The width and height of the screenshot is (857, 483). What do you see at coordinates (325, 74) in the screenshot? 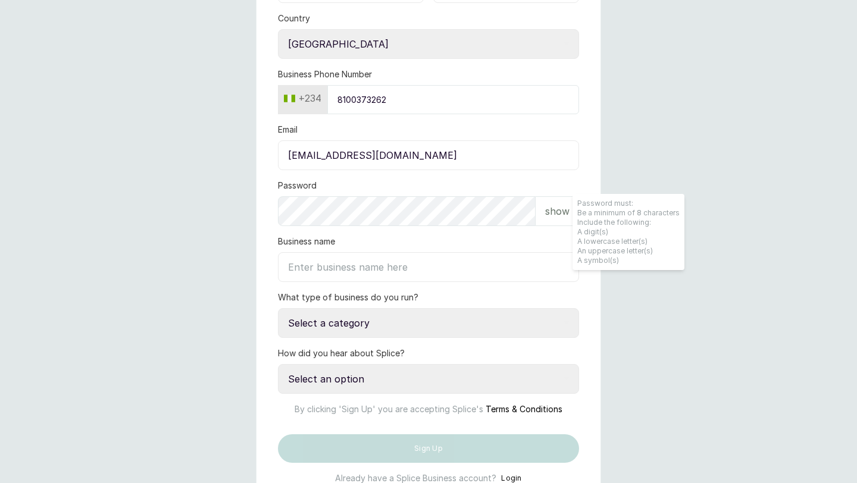
I see `label: Business Phone Number` at bounding box center [325, 74].